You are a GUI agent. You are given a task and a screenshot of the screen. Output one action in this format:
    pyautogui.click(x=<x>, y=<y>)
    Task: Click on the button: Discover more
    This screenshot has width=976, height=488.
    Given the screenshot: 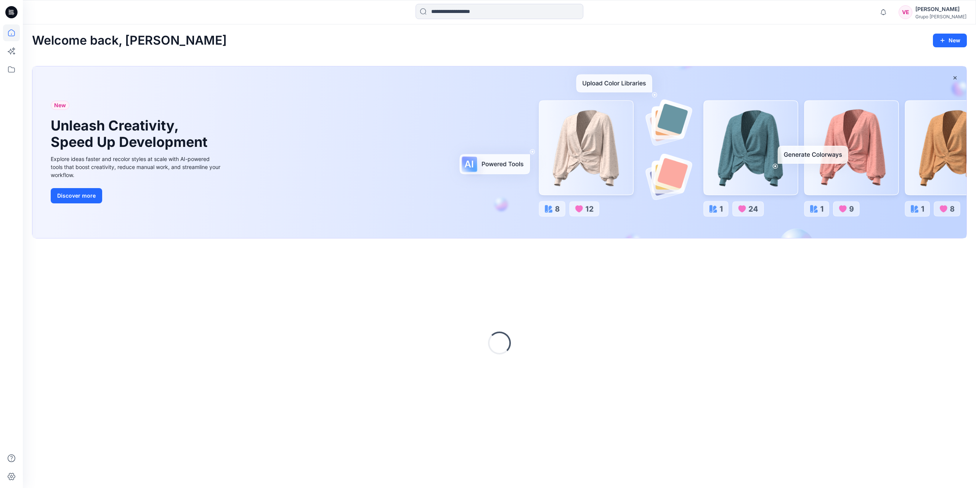 What is the action you would take?
    pyautogui.click(x=76, y=196)
    